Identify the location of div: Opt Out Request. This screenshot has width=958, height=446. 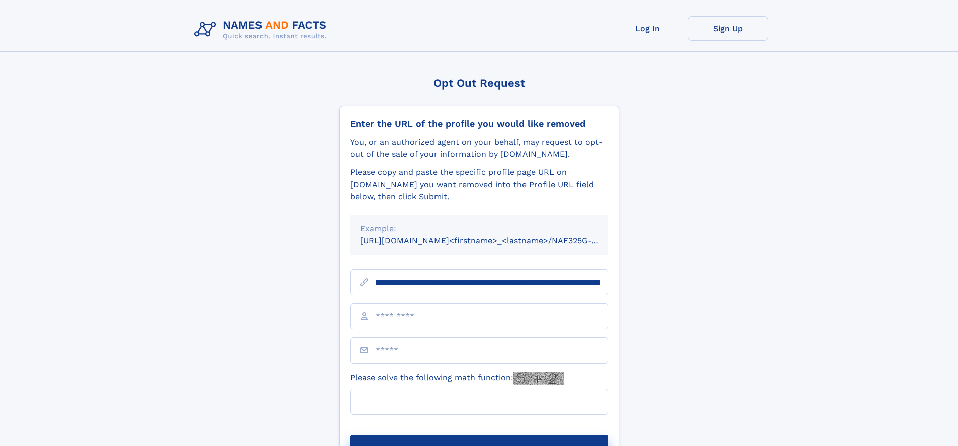
(479, 83).